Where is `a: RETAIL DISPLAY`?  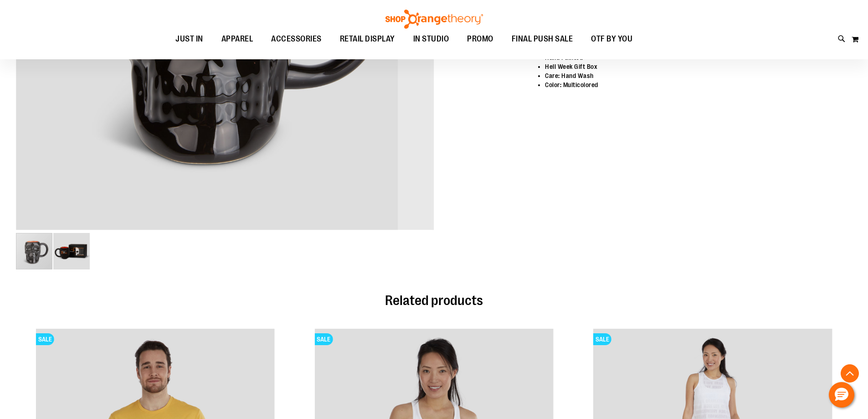 a: RETAIL DISPLAY is located at coordinates (367, 39).